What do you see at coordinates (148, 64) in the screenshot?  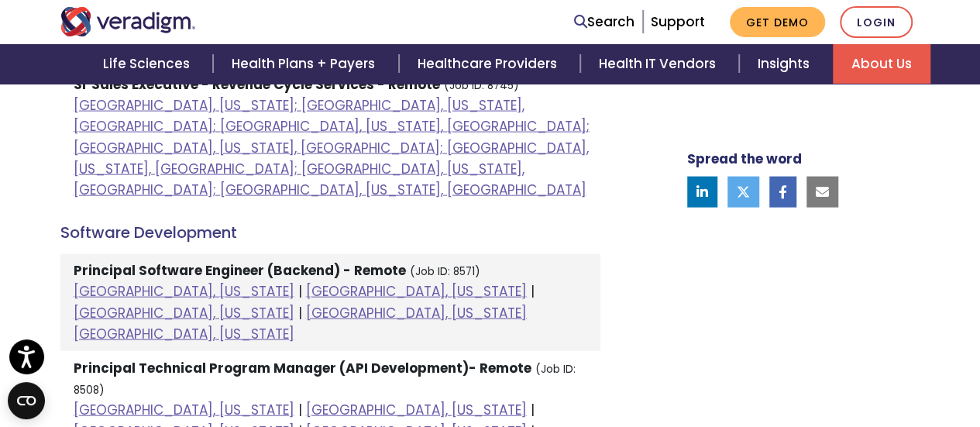 I see `a: Life Sciences` at bounding box center [148, 64].